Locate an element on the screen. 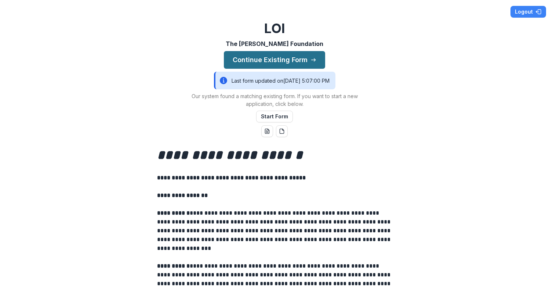  button: Logout is located at coordinates (528, 12).